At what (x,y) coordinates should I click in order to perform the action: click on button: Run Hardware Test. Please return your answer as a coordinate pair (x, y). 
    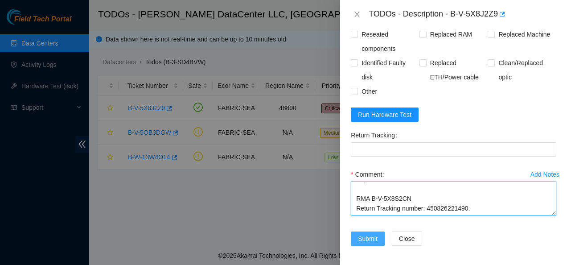
    Looking at the image, I should click on (385, 115).